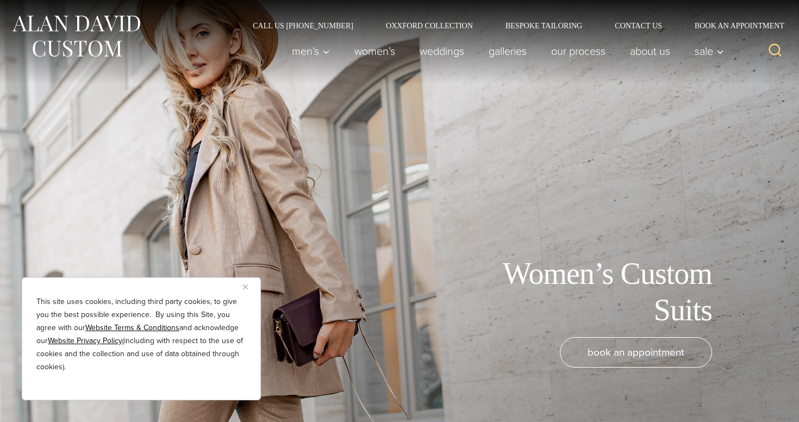 The height and width of the screenshot is (422, 799). I want to click on span: book an appointment, so click(636, 352).